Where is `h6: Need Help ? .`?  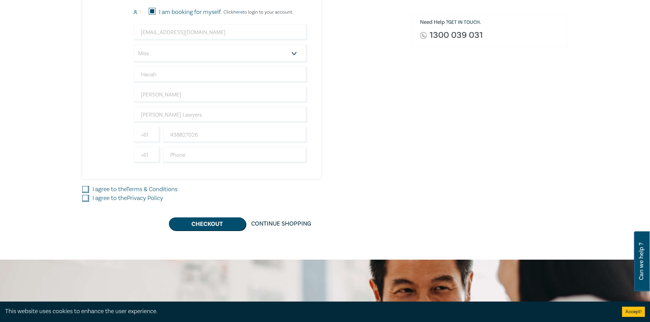
h6: Need Help ? . is located at coordinates (491, 23).